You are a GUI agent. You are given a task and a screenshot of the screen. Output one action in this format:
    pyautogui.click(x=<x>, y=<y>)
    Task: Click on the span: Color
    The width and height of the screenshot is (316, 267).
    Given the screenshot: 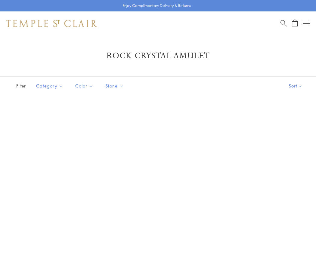 What is the action you would take?
    pyautogui.click(x=85, y=86)
    